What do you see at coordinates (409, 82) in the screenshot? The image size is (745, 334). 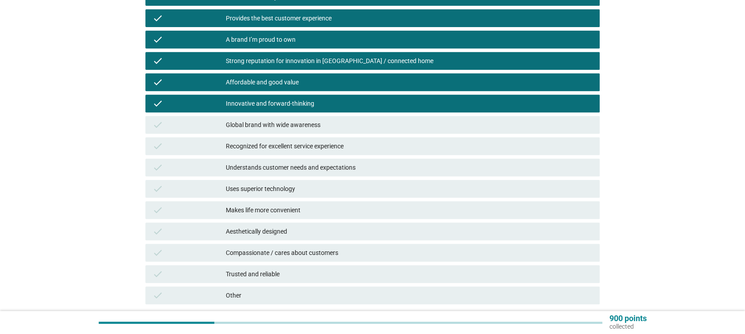 I see `div: Affordable and good value` at bounding box center [409, 82].